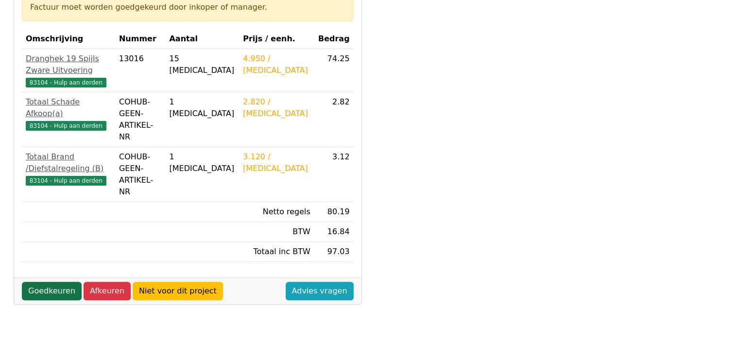  What do you see at coordinates (140, 39) in the screenshot?
I see `th: Nummer` at bounding box center [140, 39].